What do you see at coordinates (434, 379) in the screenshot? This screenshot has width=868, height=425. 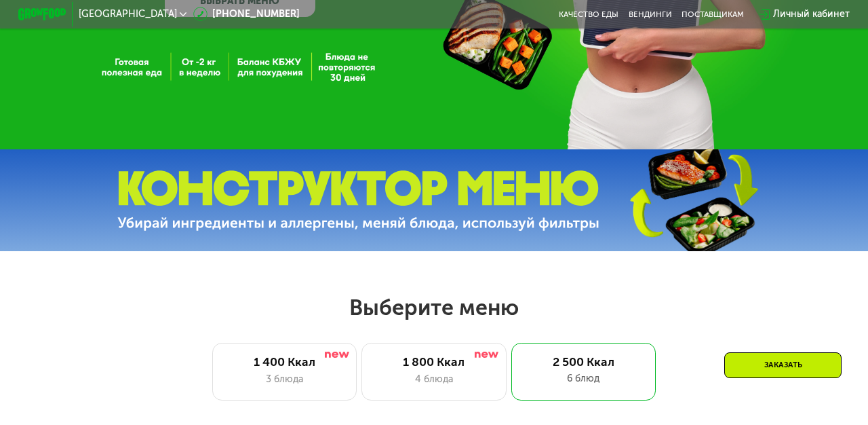 I see `div: 4 блюда` at bounding box center [434, 379].